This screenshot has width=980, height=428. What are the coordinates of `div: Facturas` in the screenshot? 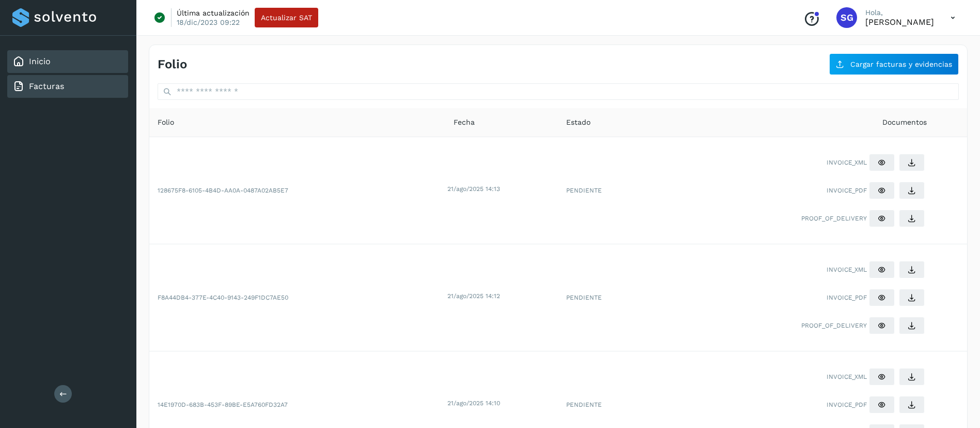 It's located at (68, 86).